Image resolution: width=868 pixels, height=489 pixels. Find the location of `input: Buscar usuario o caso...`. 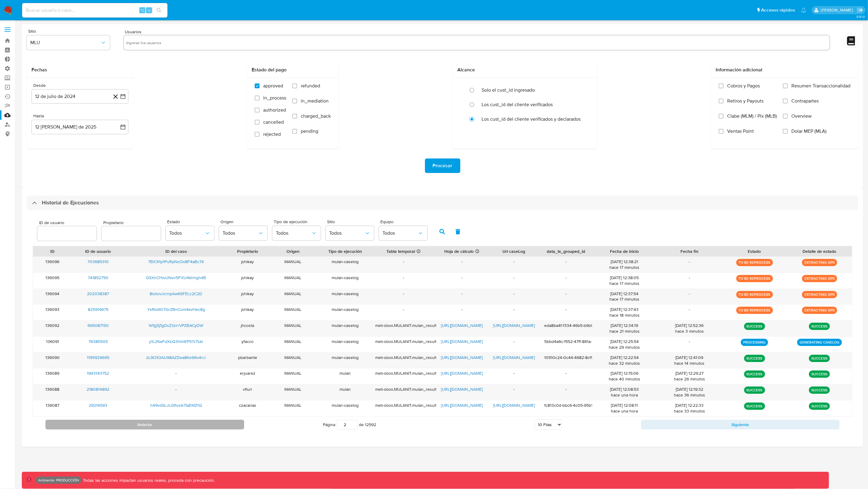

input: Buscar usuario o caso... is located at coordinates (95, 10).